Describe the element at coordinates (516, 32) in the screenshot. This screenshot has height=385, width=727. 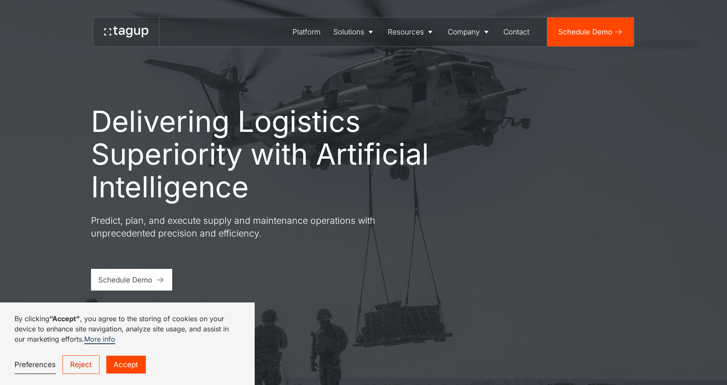
I see `a: Contact` at that location.